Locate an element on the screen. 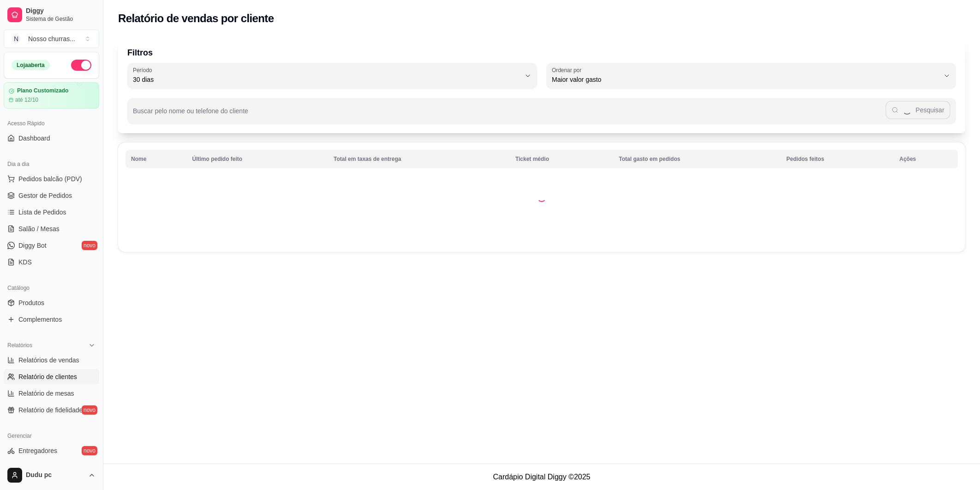 The height and width of the screenshot is (490, 980). button: Período30 dias is located at coordinates (332, 76).